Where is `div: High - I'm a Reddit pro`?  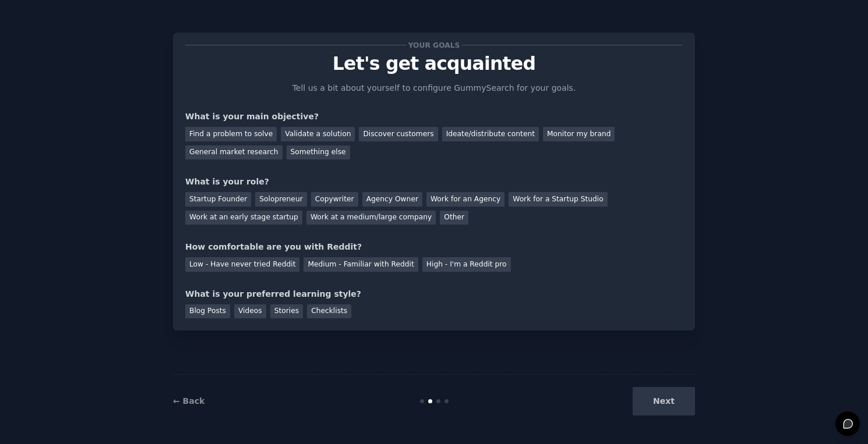
div: High - I'm a Reddit pro is located at coordinates (467, 264).